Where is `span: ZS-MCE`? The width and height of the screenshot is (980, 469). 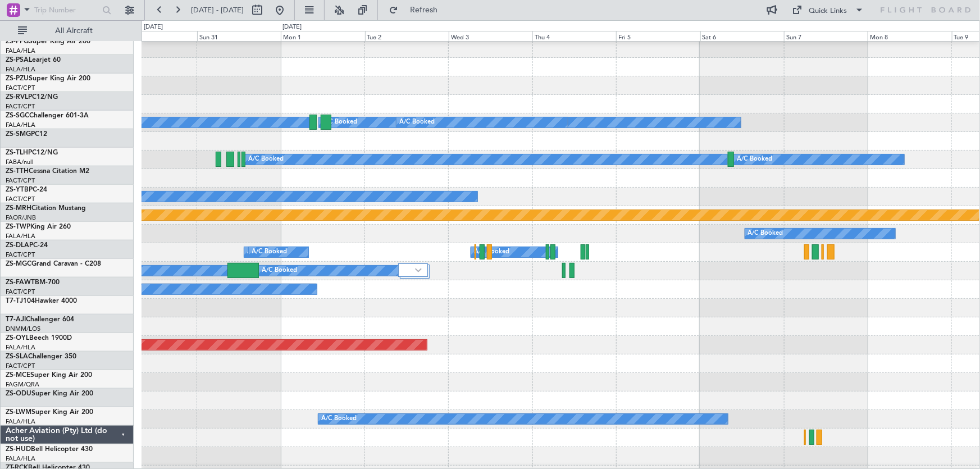
span: ZS-MCE is located at coordinates (18, 376).